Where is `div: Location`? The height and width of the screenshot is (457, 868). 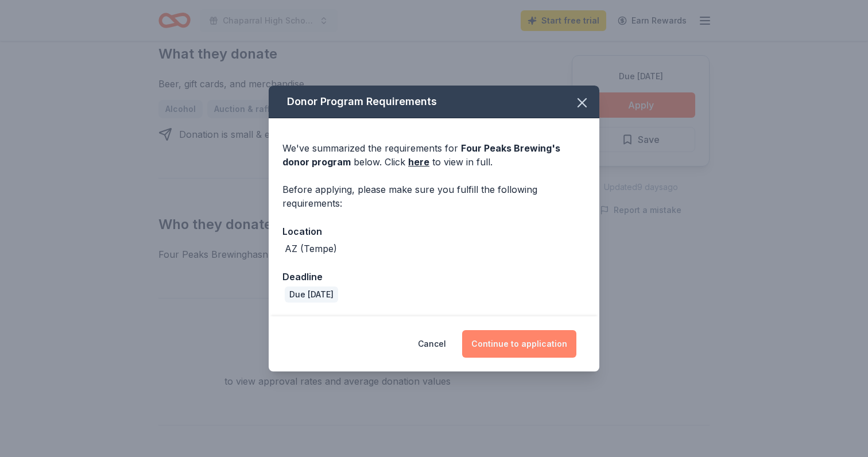 div: Location is located at coordinates (434, 231).